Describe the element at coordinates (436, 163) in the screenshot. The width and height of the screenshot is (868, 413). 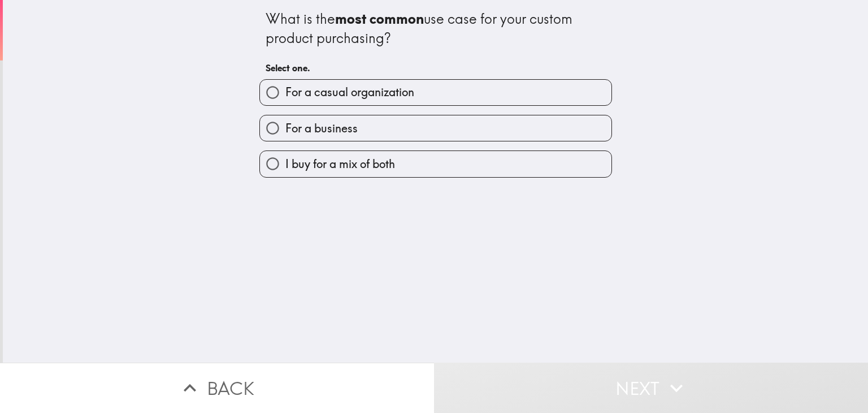
I see `button: I buy for a mix of both` at that location.